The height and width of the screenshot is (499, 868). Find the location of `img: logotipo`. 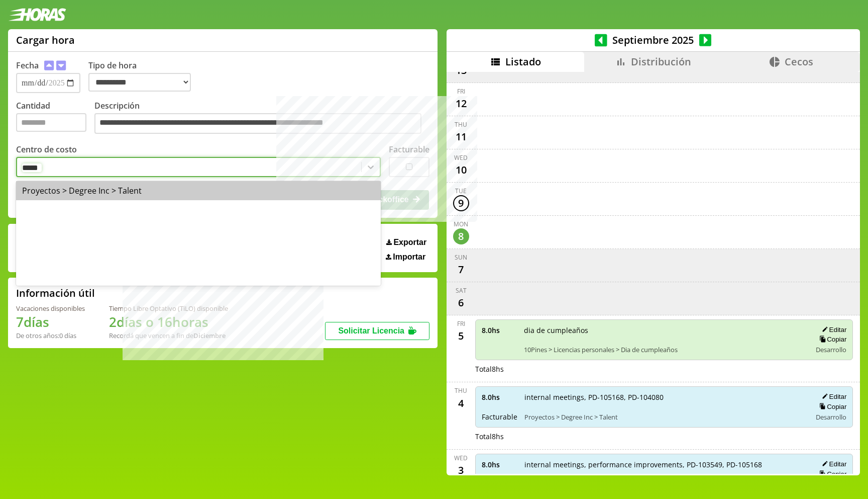

img: logotipo is located at coordinates (37, 15).